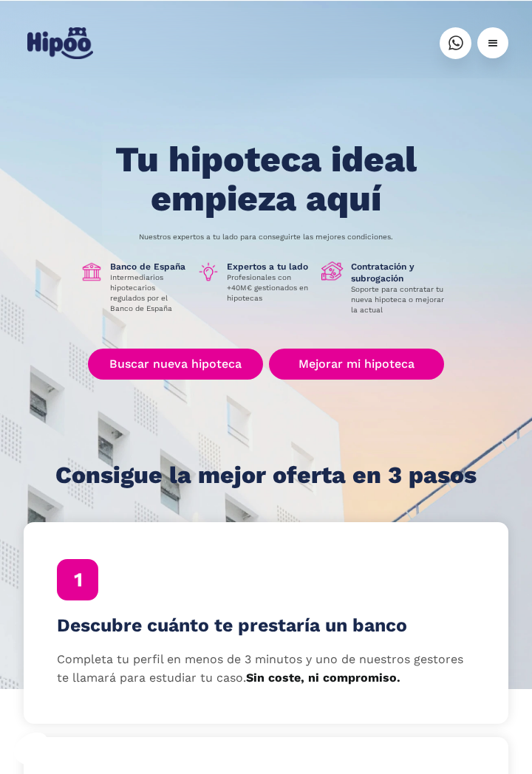 The width and height of the screenshot is (532, 774). What do you see at coordinates (492, 43) in the screenshot?
I see `div: menu` at bounding box center [492, 43].